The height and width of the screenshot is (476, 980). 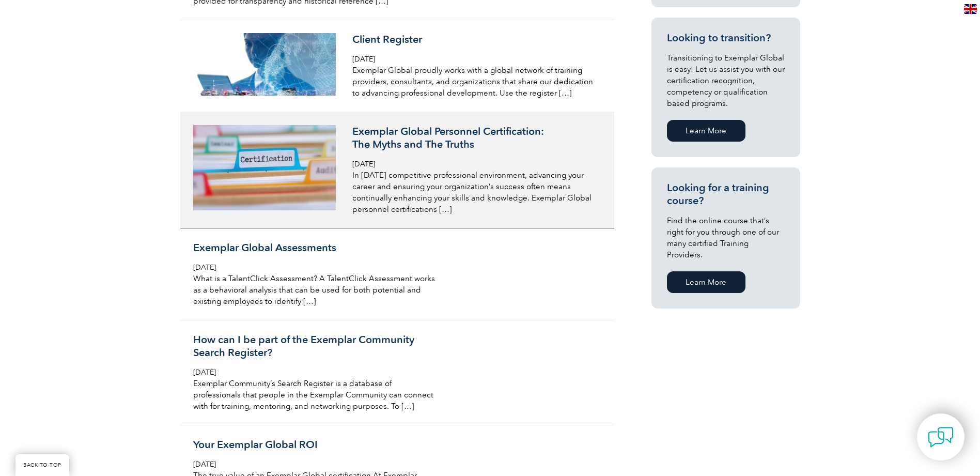 I want to click on img: iStock-1054574038-e1638929466731-300x132.jpg, so click(x=264, y=64).